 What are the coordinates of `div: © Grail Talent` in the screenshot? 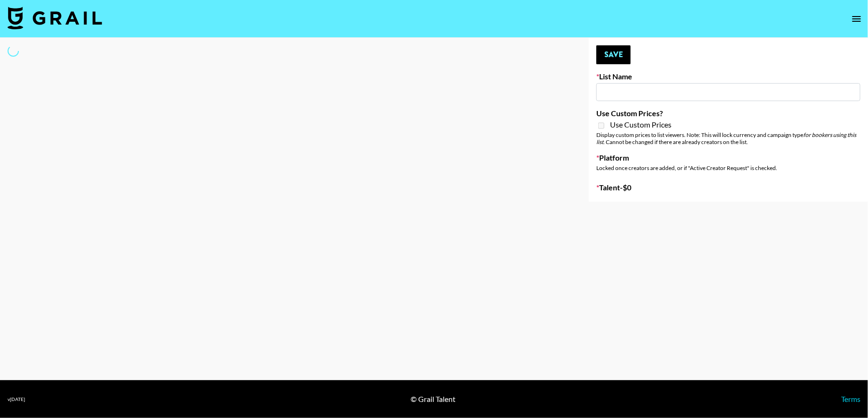 It's located at (433, 399).